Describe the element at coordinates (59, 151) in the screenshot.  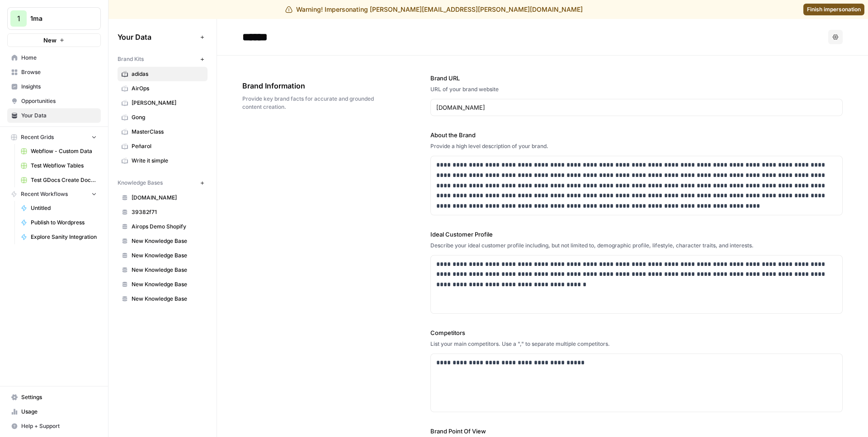
I see `a: Webflow - Custom Data` at that location.